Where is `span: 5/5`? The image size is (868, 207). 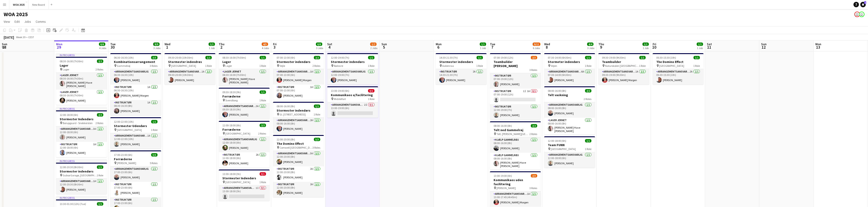
span: 5/5 is located at coordinates (155, 155).